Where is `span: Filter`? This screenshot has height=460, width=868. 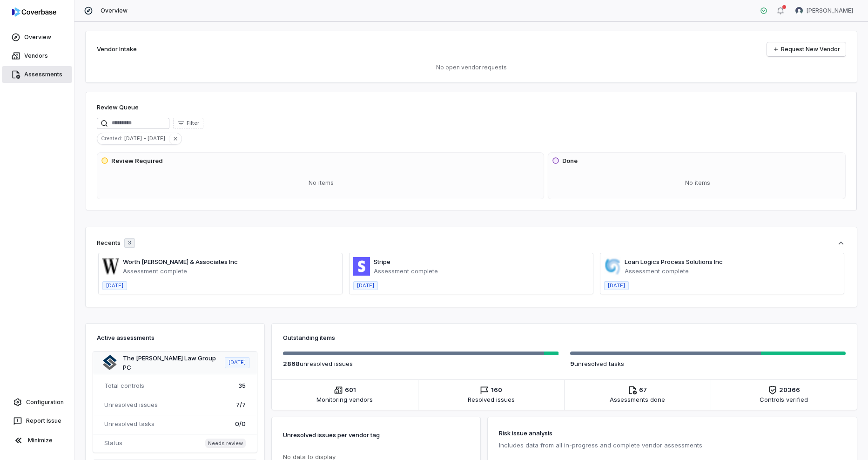 span: Filter is located at coordinates (192, 123).